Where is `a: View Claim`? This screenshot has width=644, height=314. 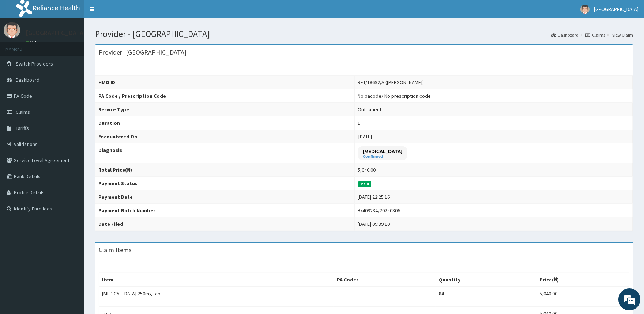 a: View Claim is located at coordinates (623, 35).